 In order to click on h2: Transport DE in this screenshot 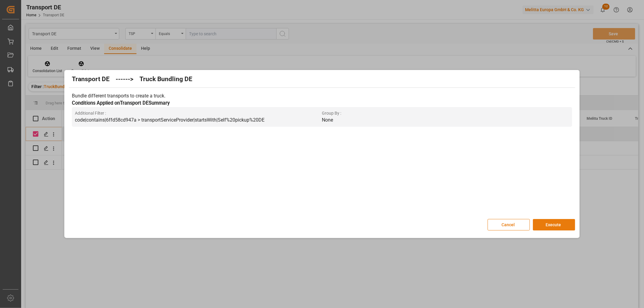, I will do `click(91, 79)`.